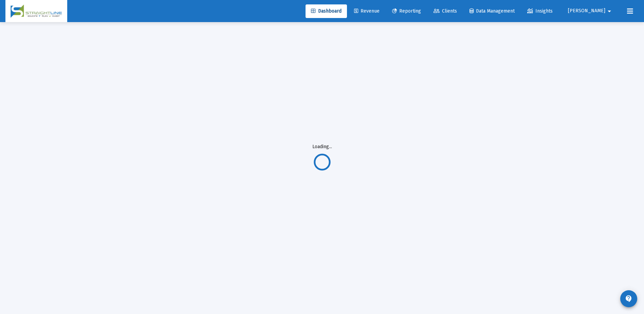  I want to click on a: Data Management, so click(492, 11).